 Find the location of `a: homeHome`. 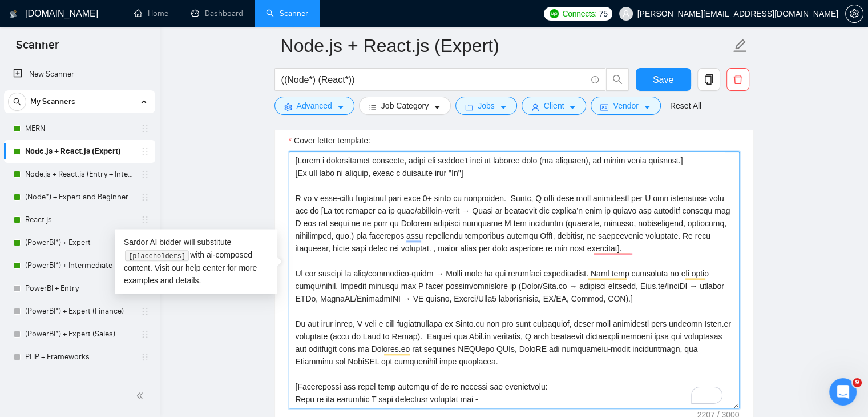

a: homeHome is located at coordinates (152, 13).